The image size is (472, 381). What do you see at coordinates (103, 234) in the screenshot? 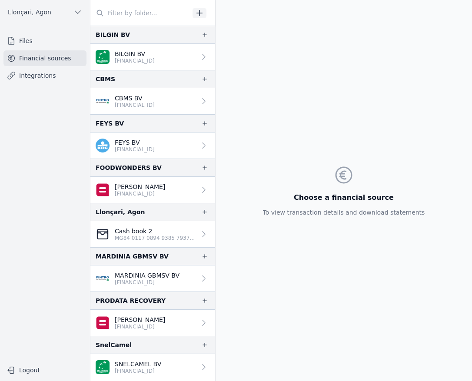
I see `img: CleanShot-202025-05-26-20at-2016.10.27-402x.png` at bounding box center [103, 234].